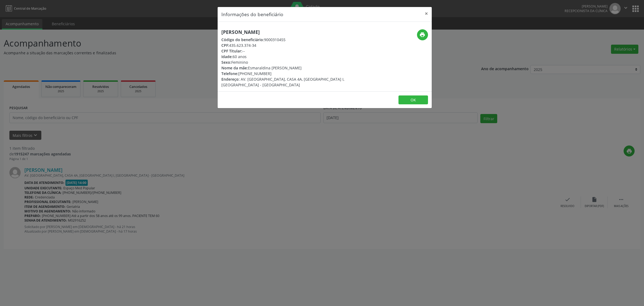 The width and height of the screenshot is (644, 306). I want to click on h5: Informações do beneficiário, so click(252, 14).